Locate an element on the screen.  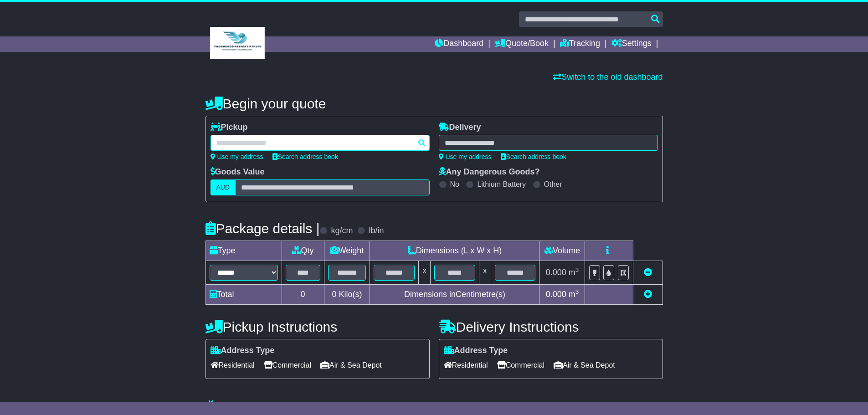
a: Settings is located at coordinates (631, 44).